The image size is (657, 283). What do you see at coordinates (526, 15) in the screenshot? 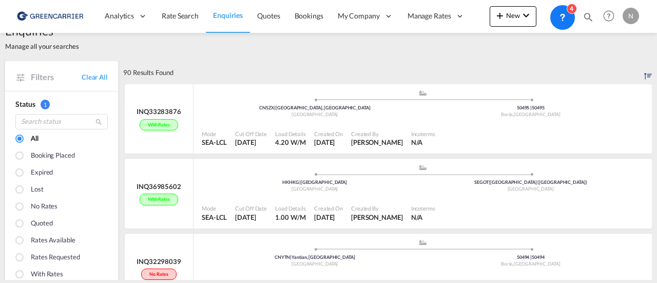
I see `md-icon: icon-chevron-down` at bounding box center [526, 15].